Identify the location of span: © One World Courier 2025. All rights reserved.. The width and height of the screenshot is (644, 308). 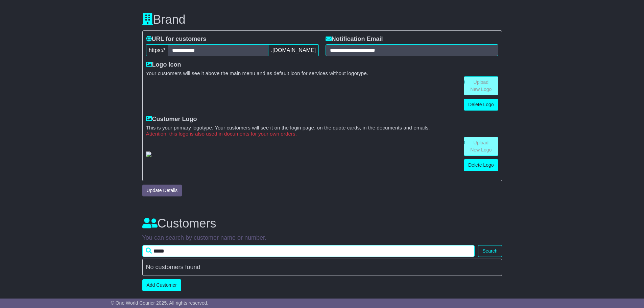
(160, 303).